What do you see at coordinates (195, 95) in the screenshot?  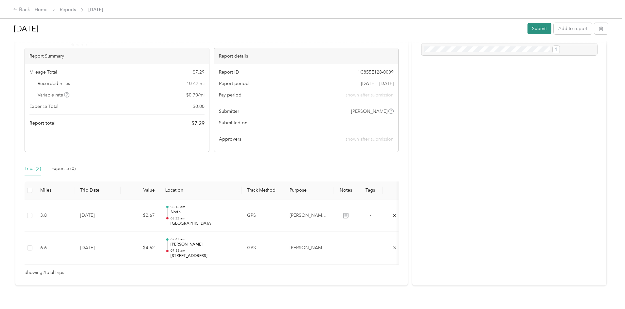 I see `span: $ 0.70 / mi` at bounding box center [195, 95].